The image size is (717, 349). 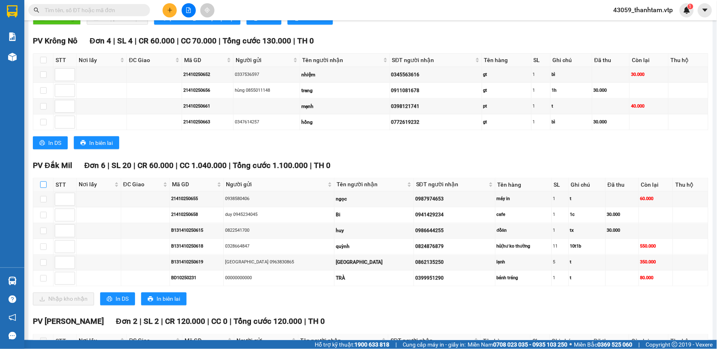 What do you see at coordinates (374, 199) in the screenshot?
I see `td: ngọc` at bounding box center [374, 199].